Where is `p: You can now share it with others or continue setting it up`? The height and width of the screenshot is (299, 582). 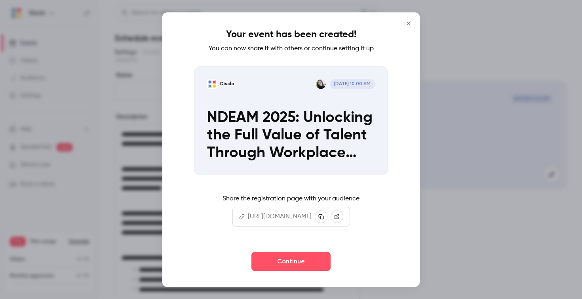
p: You can now share it with others or continue setting it up is located at coordinates (291, 49).